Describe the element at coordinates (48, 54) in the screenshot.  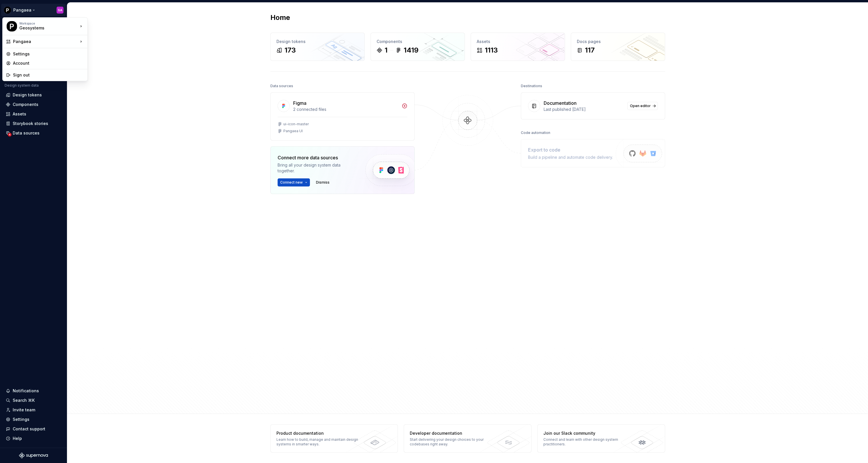
I see `div: Settings` at that location.